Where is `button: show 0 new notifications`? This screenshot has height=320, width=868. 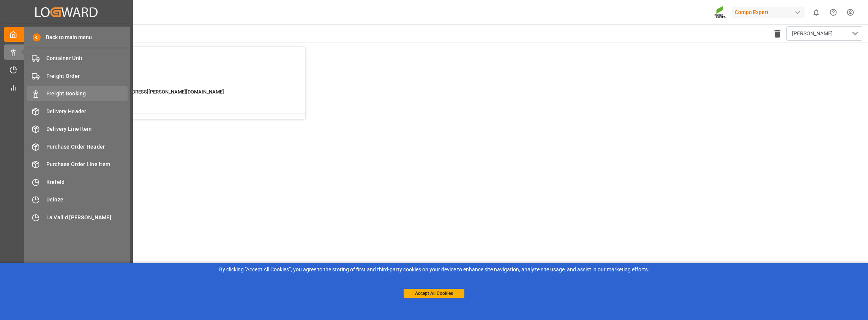 button: show 0 new notifications is located at coordinates (816, 12).